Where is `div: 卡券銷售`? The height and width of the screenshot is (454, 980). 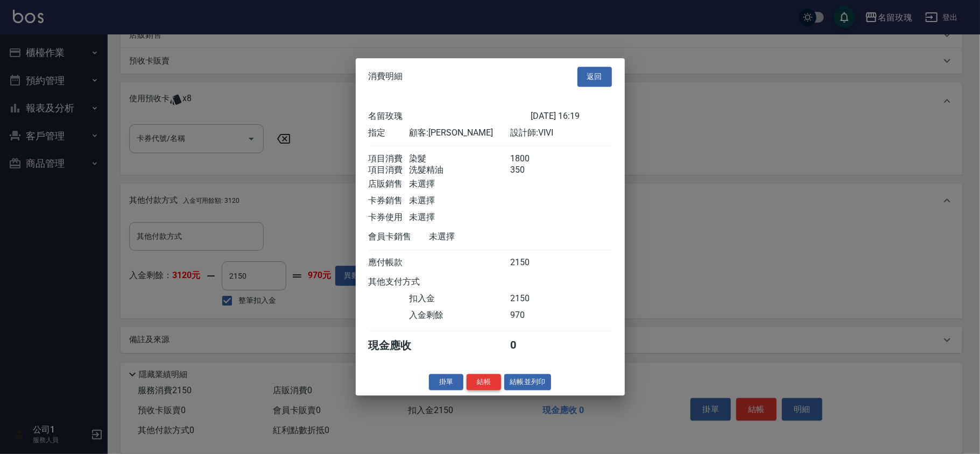
div: 卡券銷售 is located at coordinates (388, 200).